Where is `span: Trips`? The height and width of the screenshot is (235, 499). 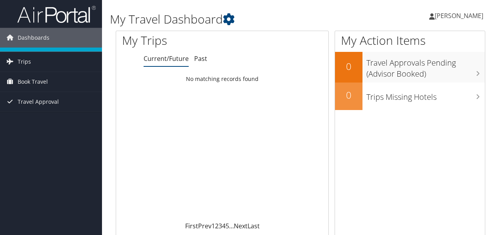 span: Trips is located at coordinates (24, 62).